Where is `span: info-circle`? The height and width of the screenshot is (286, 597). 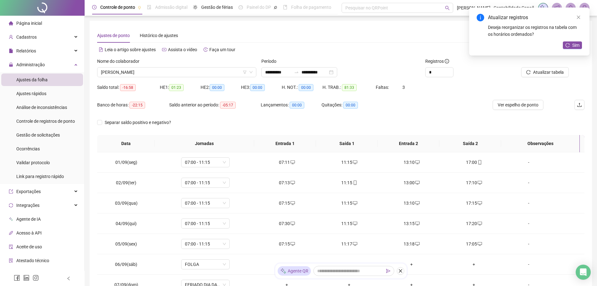 span: info-circle is located at coordinates (481, 18).